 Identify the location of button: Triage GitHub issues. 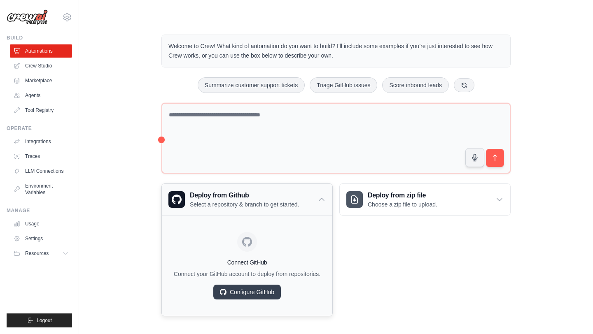
(343, 85).